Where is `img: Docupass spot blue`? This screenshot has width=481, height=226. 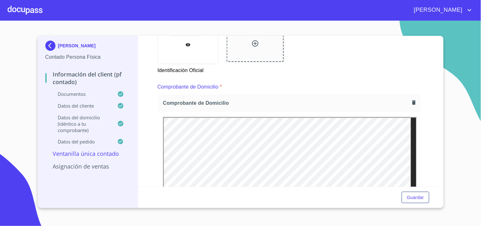 img: Docupass spot blue is located at coordinates (52, 46).